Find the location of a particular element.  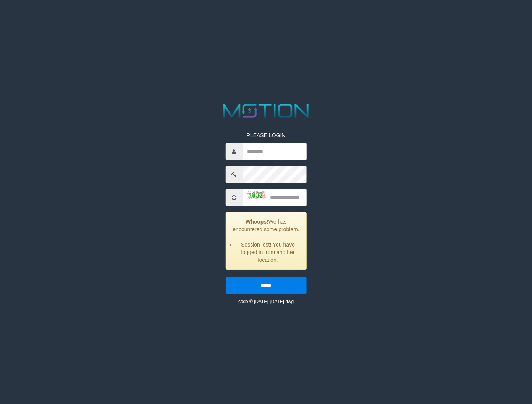

p: PLEASE LOGIN is located at coordinates (266, 135).